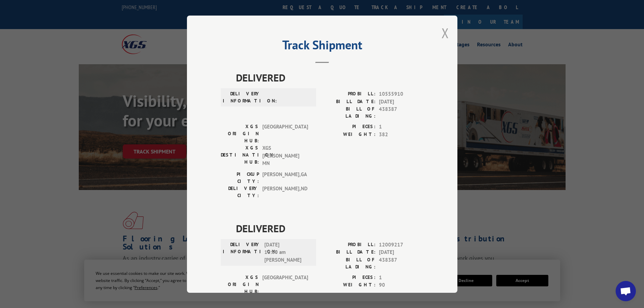  Describe the element at coordinates (401, 245) in the screenshot. I see `span: 12009217` at that location.